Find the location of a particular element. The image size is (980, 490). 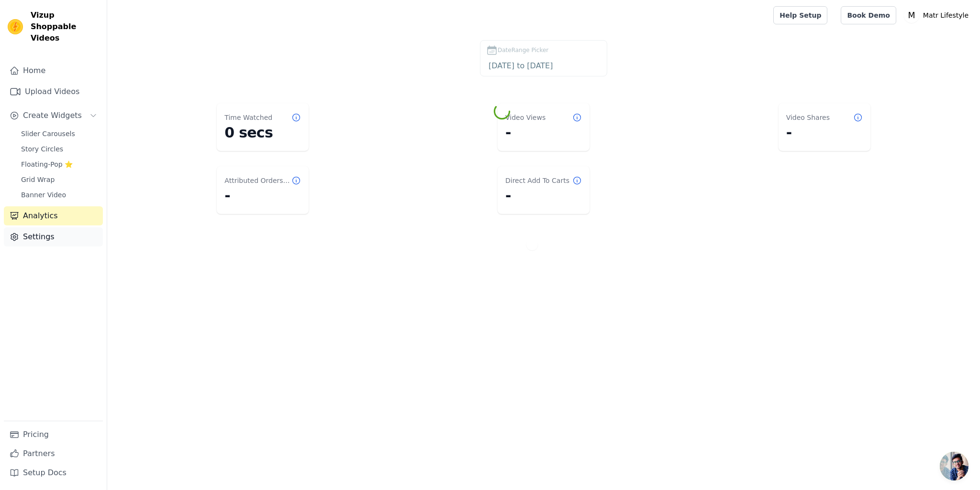

span: Banner Video is located at coordinates (44, 195).